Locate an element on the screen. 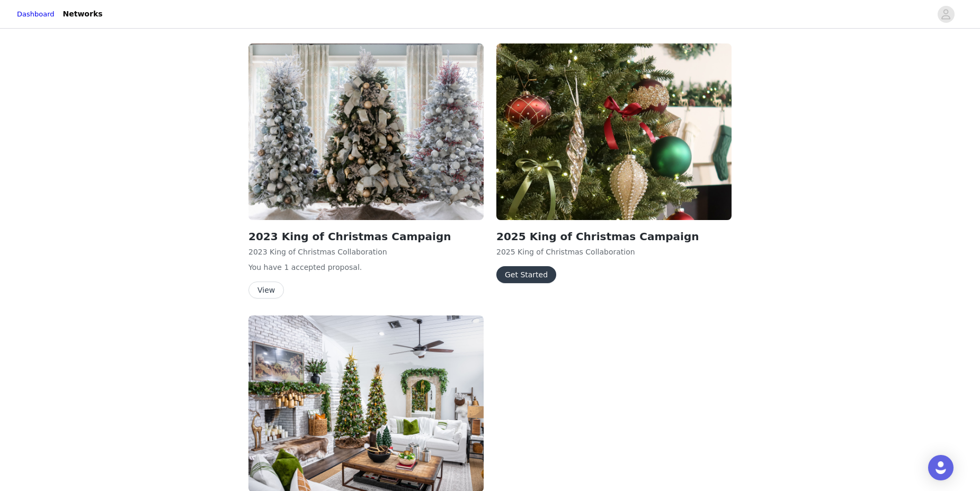 This screenshot has width=980, height=491. a: View is located at coordinates (266, 290).